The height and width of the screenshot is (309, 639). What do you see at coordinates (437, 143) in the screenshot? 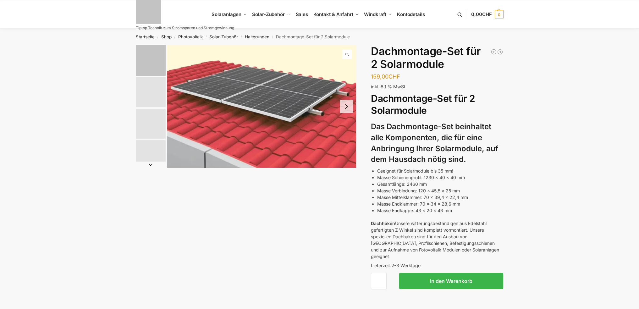
I see `h3: Das Dachmontage-Set beinhaltet alle Komponenten, die für eine Anbringung Ihrer Solarmodule, auf d...` at bounding box center [437, 143].